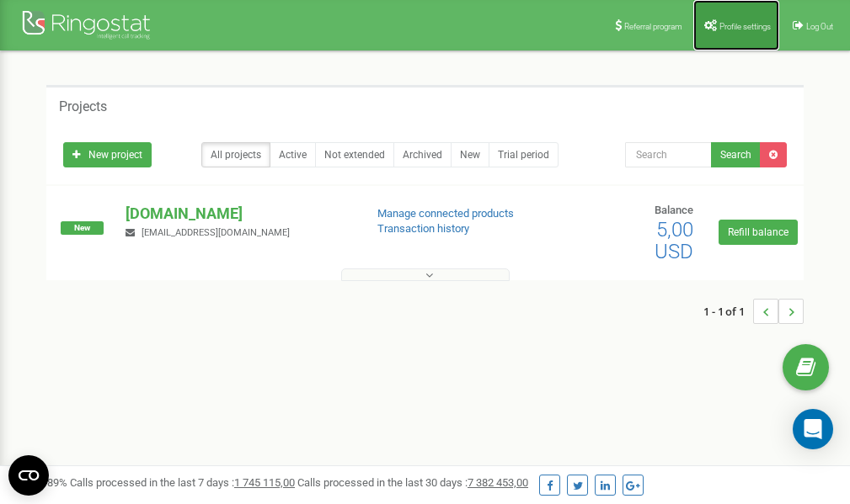  What do you see at coordinates (674, 241) in the screenshot?
I see `span: 5,00 USD` at bounding box center [674, 241].